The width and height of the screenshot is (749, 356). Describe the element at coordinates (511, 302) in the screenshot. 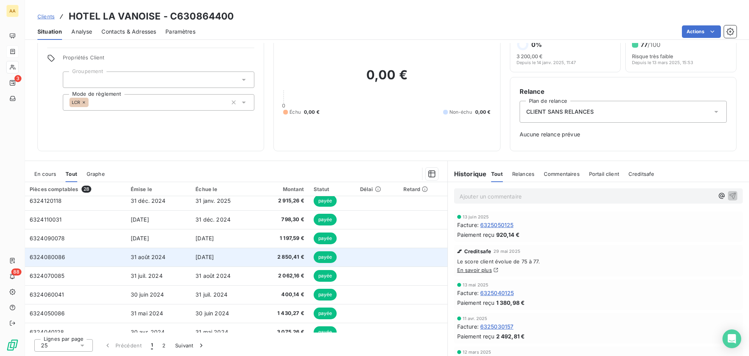

I see `span: 1 380,98 €` at that location.